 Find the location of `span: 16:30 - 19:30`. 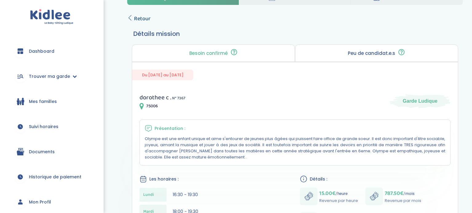

span: 16:30 - 19:30 is located at coordinates (185, 195).